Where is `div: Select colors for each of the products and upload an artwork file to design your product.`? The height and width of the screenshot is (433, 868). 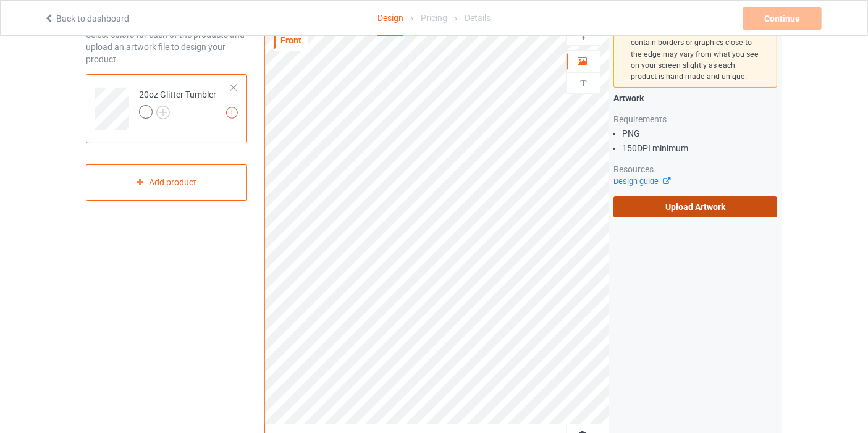 div: Select colors for each of the products and upload an artwork file to design your product. is located at coordinates (166, 47).